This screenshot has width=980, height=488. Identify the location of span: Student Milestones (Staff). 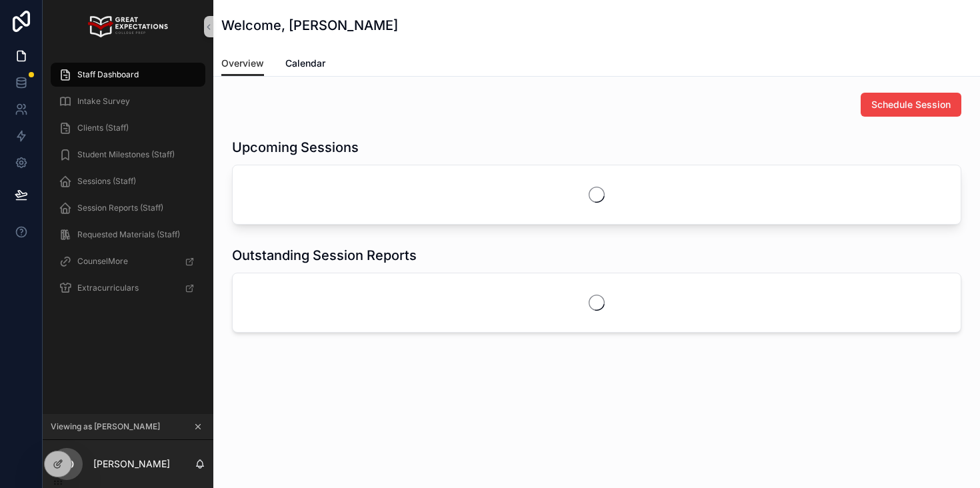
(126, 154).